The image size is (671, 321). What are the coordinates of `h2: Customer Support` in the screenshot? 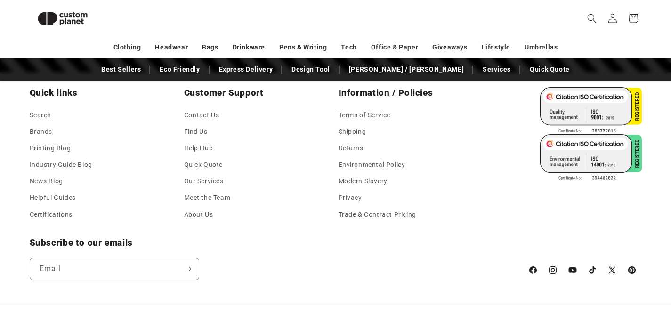 It's located at (258, 93).